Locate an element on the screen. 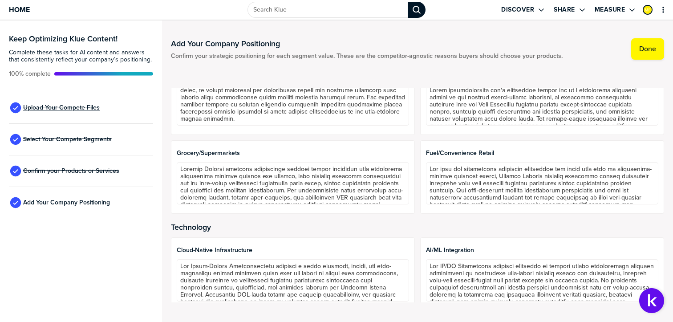 This screenshot has height=322, width=673. span: Confirm your Products or Services is located at coordinates (71, 171).